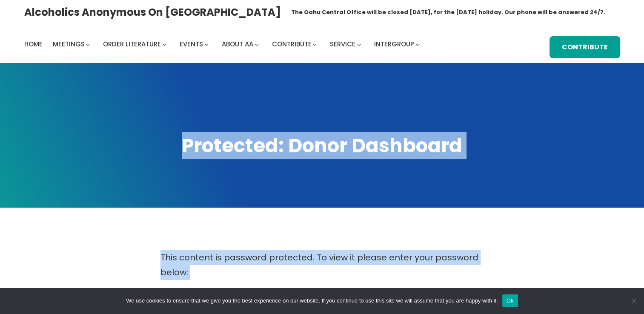 The image size is (644, 314). What do you see at coordinates (206, 44) in the screenshot?
I see `button: Events submenu` at bounding box center [206, 44].